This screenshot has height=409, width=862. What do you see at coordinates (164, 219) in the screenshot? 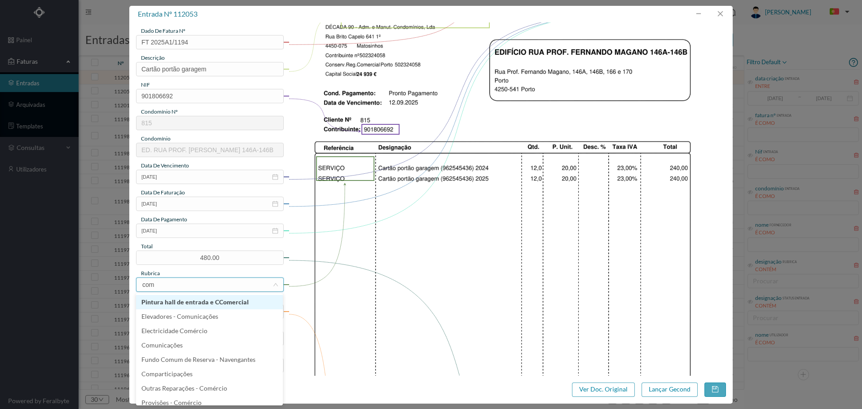
I see `span: data de pagamento` at bounding box center [164, 219].